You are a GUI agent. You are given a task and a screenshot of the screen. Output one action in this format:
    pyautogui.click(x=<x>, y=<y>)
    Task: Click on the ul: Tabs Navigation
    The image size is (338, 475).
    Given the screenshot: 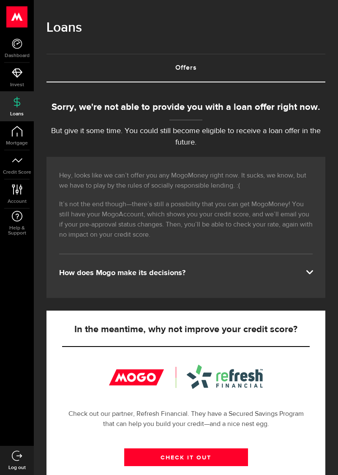 What is the action you would take?
    pyautogui.click(x=186, y=68)
    